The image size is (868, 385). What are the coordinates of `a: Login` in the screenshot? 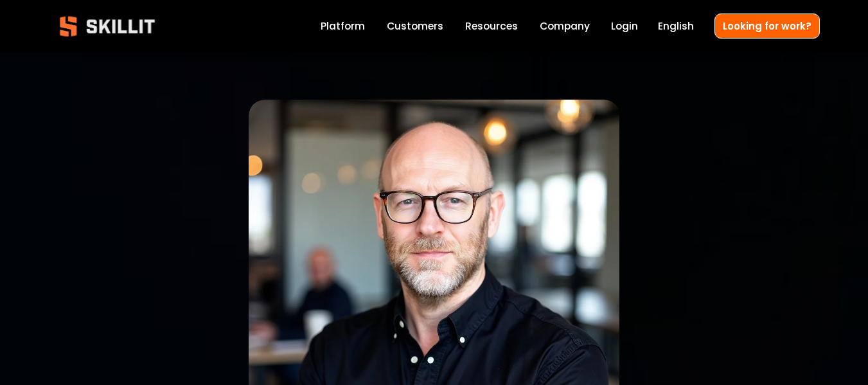 It's located at (624, 26).